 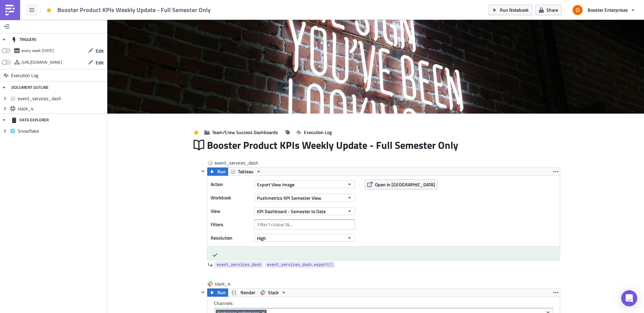 I want to click on label: Workbook, so click(x=231, y=198).